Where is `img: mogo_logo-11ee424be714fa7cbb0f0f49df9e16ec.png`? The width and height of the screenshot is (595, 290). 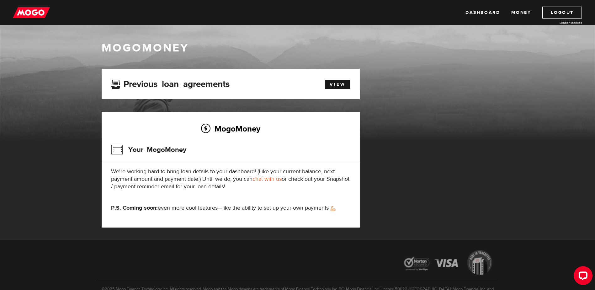
img: mogo_logo-11ee424be714fa7cbb0f0f49df9e16ec.png is located at coordinates (31, 13).